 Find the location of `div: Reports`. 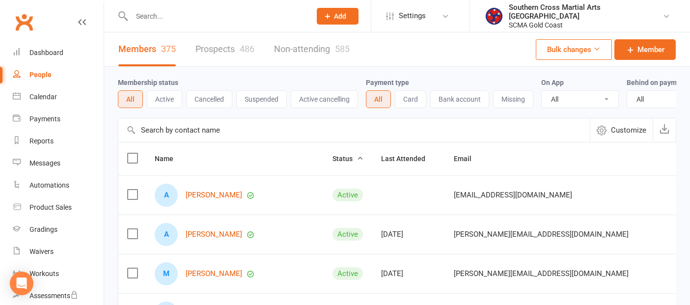

div: Reports is located at coordinates (41, 141).